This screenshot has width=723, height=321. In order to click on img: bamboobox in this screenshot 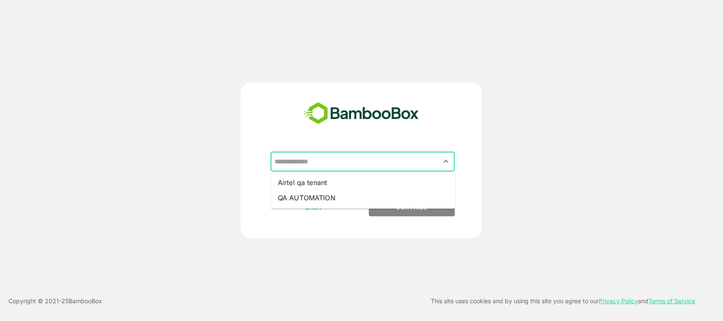, I will do `click(361, 113)`.